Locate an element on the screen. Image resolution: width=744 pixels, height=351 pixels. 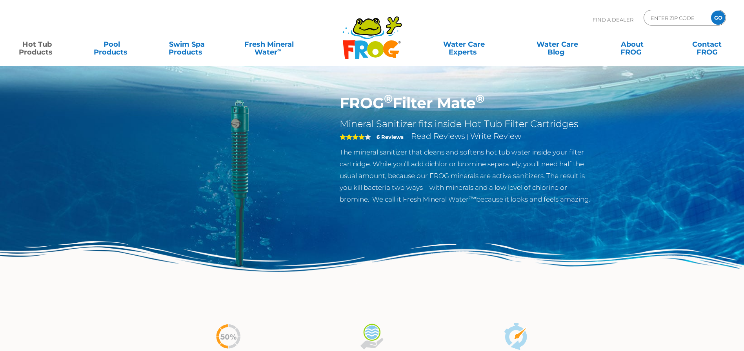
img: icon-set-and-forget is located at coordinates (516, 336).